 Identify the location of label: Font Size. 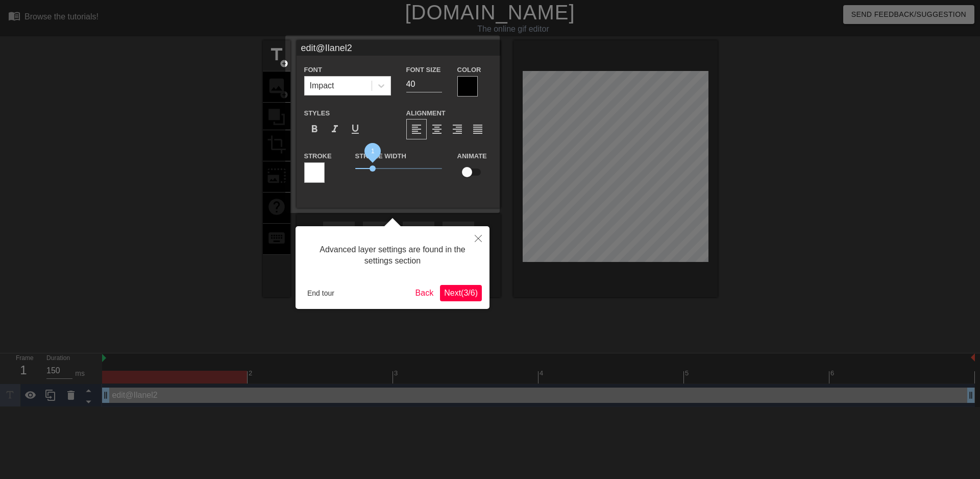
(424, 70).